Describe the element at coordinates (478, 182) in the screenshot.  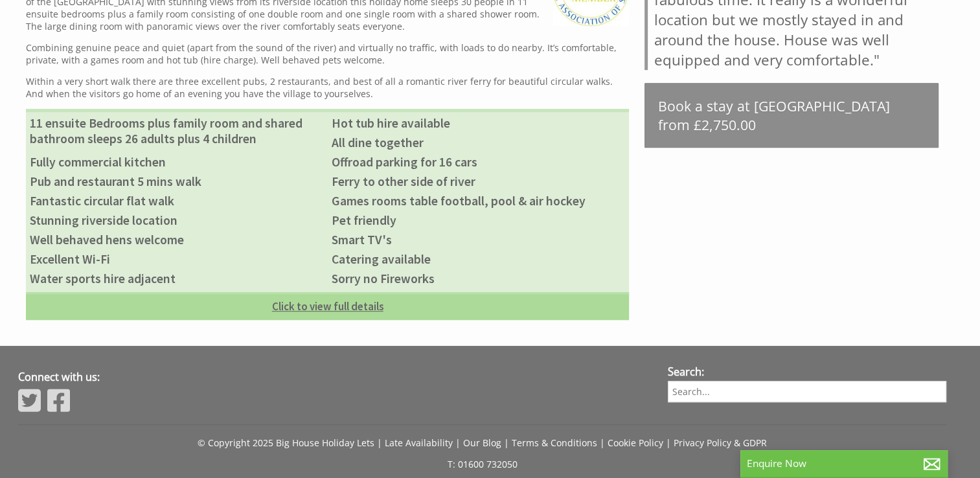
I see `li: Ferry to other side of river` at that location.